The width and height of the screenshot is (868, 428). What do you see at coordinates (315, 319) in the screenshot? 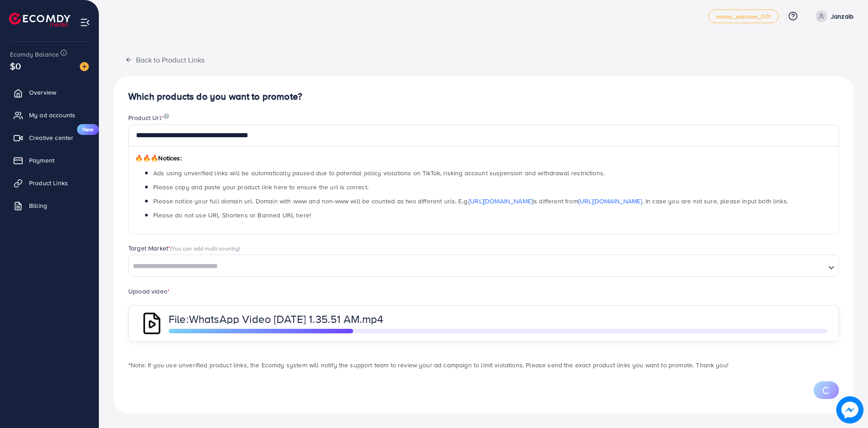
I see `p: File:` at bounding box center [315, 319].